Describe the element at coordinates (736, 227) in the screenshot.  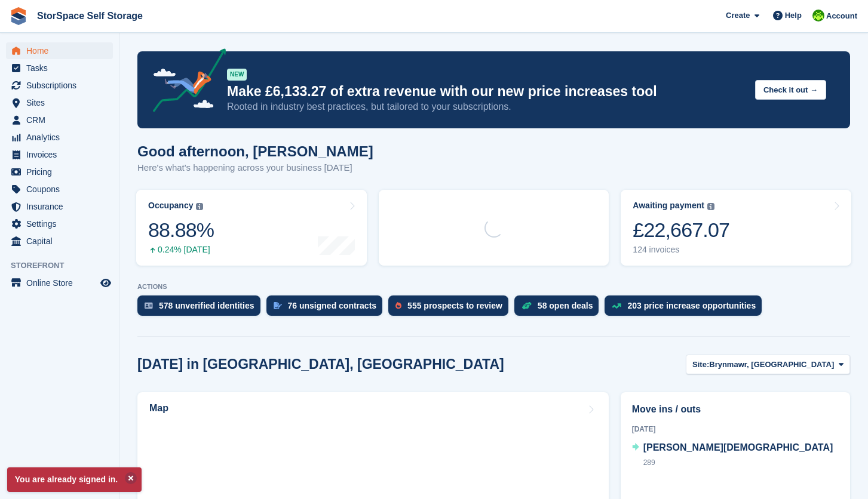
I see `a: Awaiting payment £22,667.07 124 invoices` at that location.